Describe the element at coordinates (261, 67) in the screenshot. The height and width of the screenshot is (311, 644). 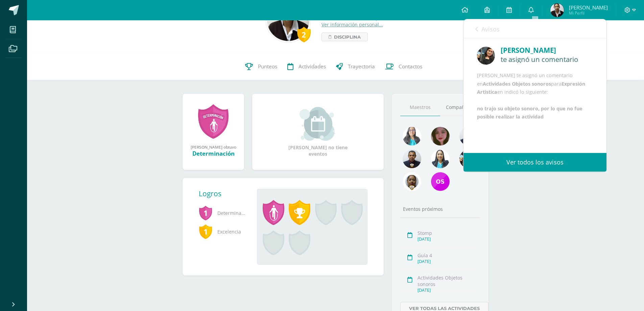
I see `a: Punteos` at that location.